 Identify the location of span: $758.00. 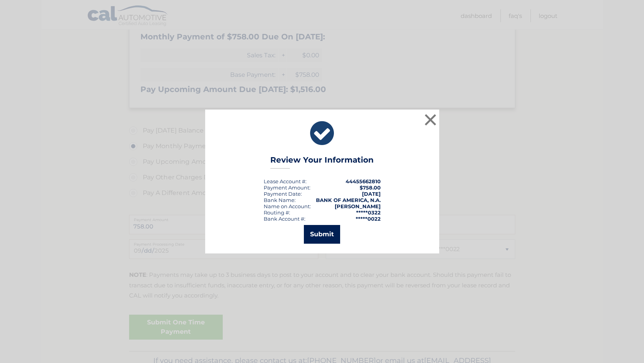
(370, 188).